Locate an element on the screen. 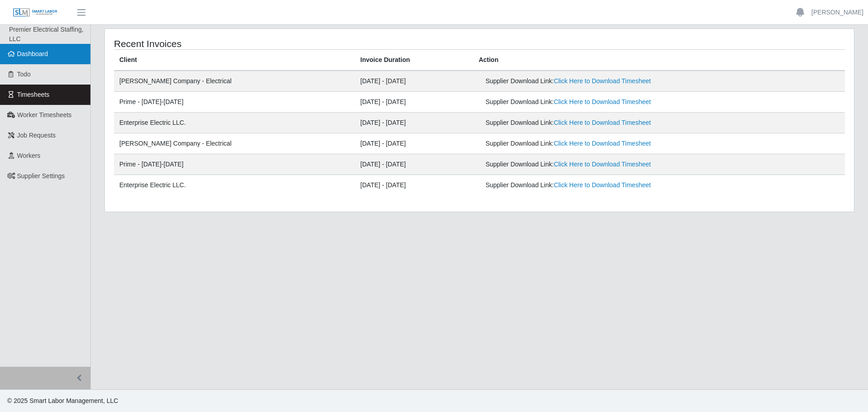 The image size is (868, 412). th: Client is located at coordinates (234, 60).